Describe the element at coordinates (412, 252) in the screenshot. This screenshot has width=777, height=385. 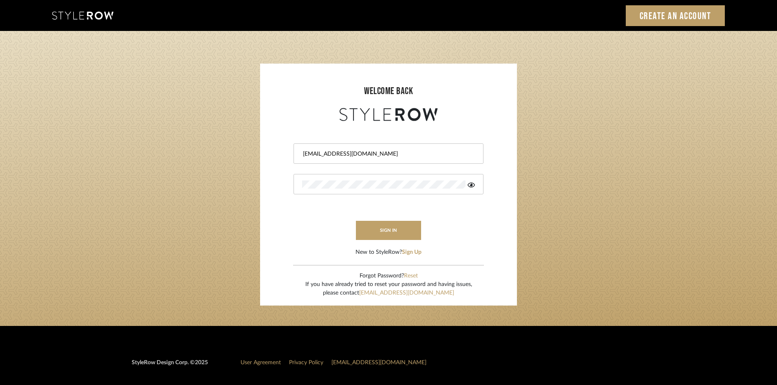
I see `button: Sign Up` at that location.